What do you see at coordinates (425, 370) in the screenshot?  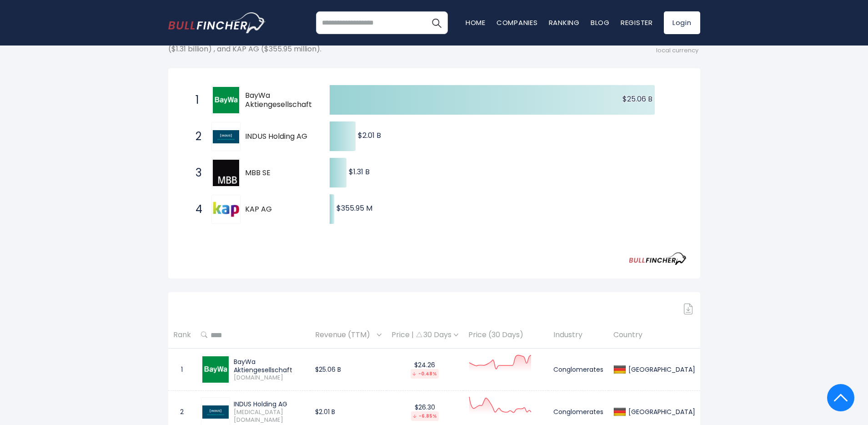 I see `div: $24.26` at bounding box center [425, 370].